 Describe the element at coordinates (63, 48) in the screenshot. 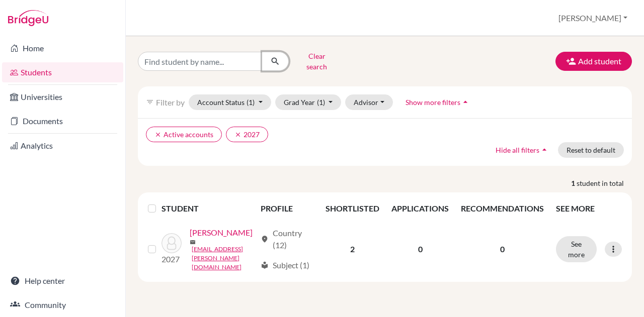

I see `a: Home` at that location.